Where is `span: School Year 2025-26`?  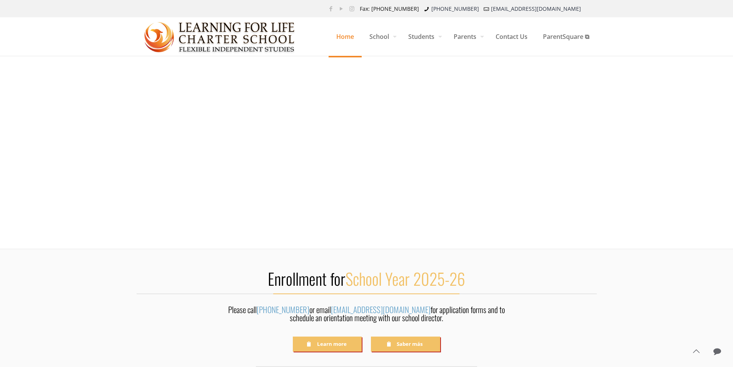 span: School Year 2025-26 is located at coordinates (405, 278).